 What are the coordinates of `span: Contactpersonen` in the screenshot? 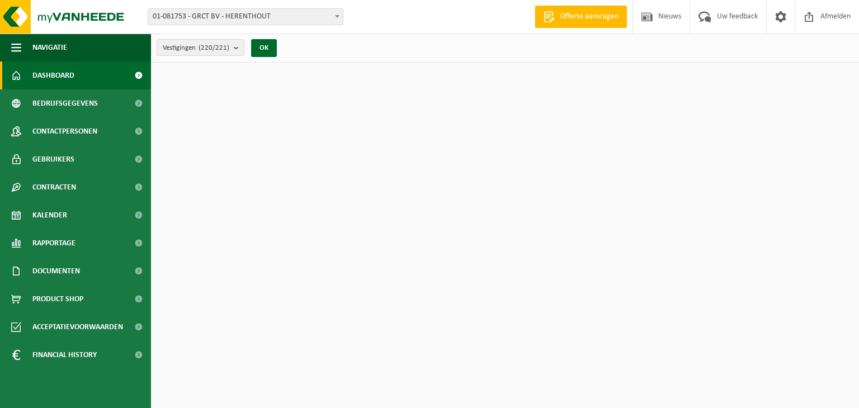 It's located at (65, 131).